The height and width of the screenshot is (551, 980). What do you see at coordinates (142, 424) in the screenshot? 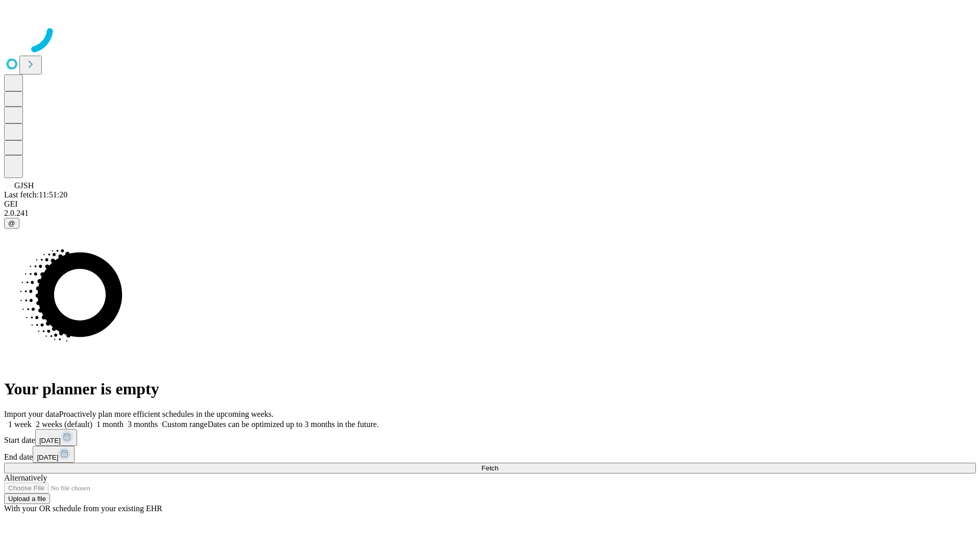
I see `span: 3 months` at bounding box center [142, 424].